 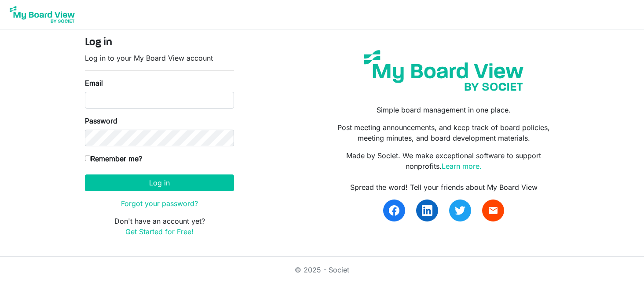 What do you see at coordinates (101, 121) in the screenshot?
I see `label: Password` at bounding box center [101, 121].